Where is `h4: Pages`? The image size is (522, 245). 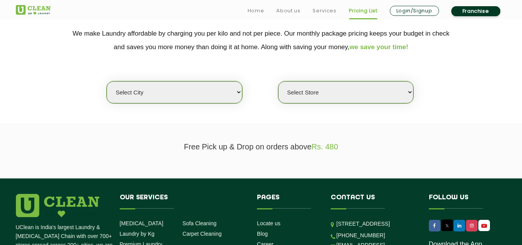 h4: Pages is located at coordinates (288, 201).